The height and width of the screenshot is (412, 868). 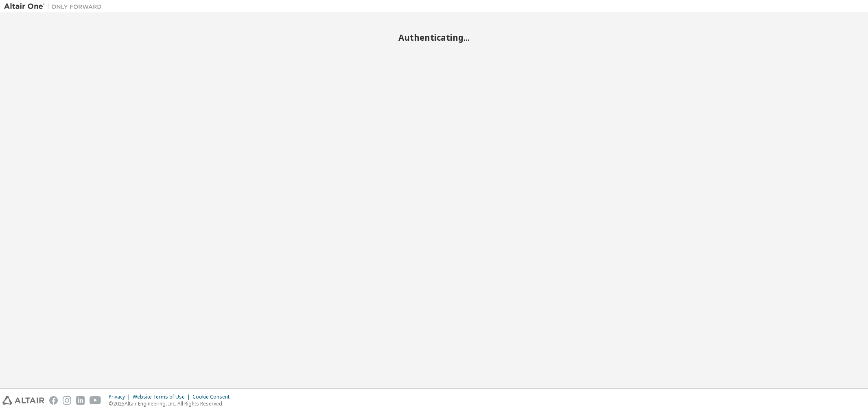 I want to click on img: instagram.svg, so click(x=66, y=400).